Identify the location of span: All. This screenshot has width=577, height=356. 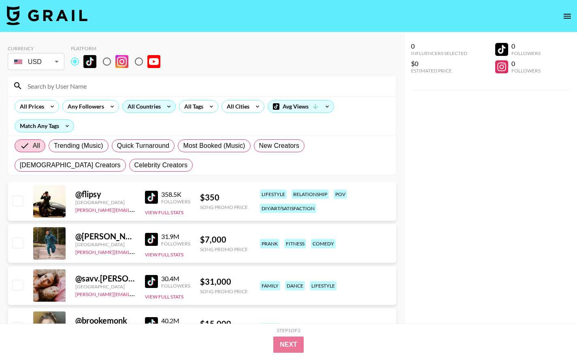
(36, 146).